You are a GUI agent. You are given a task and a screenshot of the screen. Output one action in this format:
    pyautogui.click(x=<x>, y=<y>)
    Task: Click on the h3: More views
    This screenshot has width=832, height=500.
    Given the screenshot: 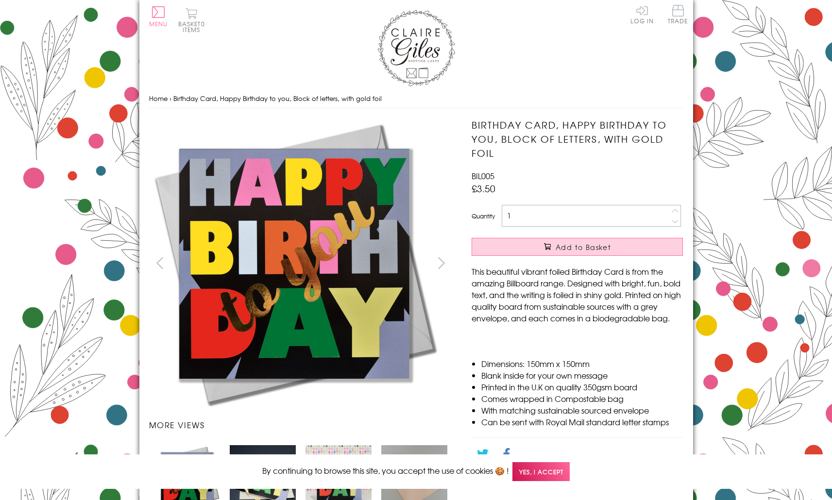 What is the action you would take?
    pyautogui.click(x=301, y=425)
    